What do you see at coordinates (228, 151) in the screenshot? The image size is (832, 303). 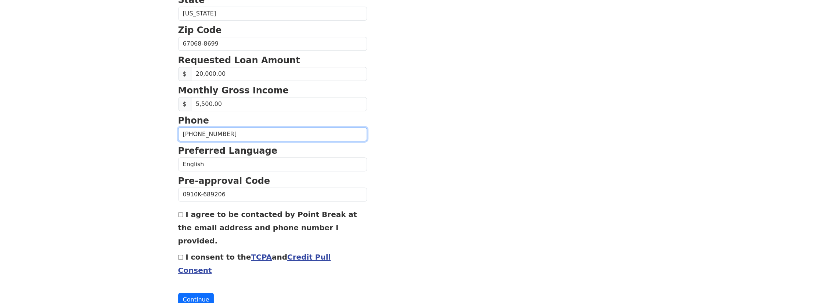 I see `strong: Preferred Language` at bounding box center [228, 151].